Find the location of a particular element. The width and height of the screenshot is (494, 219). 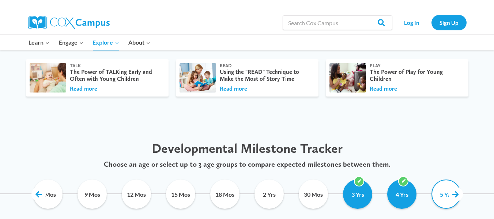

div: Play is located at coordinates (416, 66).